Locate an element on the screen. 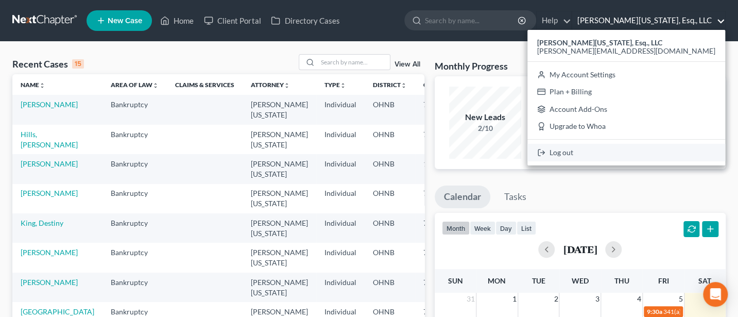 The height and width of the screenshot is (317, 738). span: Tue is located at coordinates (538, 280).